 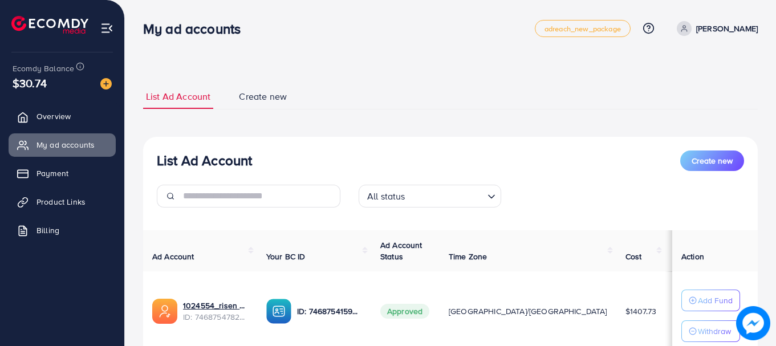 I want to click on div: <span class='underline'>1024554_risen mall_1738954995749</span></br>7468754782921113617, so click(x=215, y=311).